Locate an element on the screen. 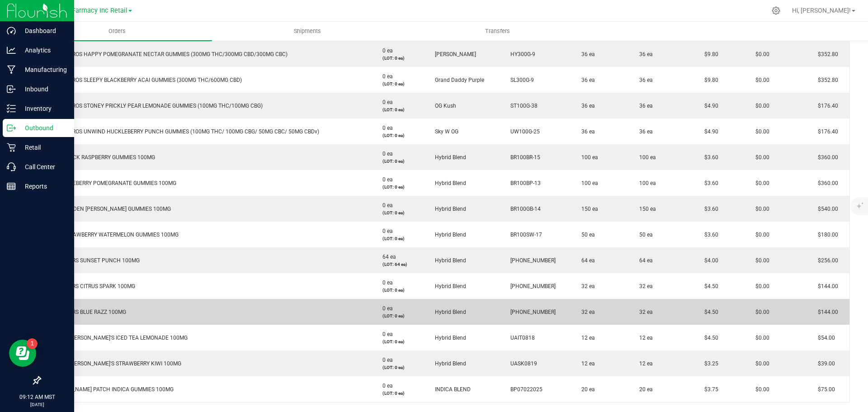 The width and height of the screenshot is (868, 412). a: Orders is located at coordinates (117, 31).